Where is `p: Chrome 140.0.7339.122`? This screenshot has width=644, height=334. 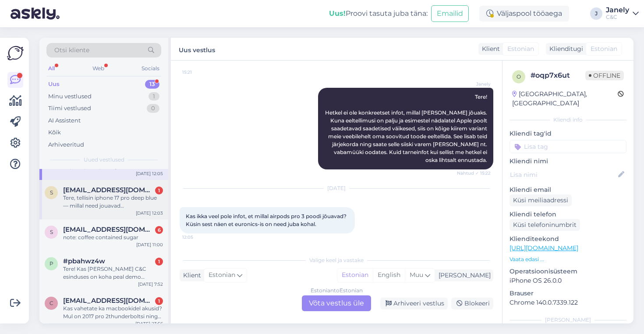
p: Chrome 140.0.7339.122 is located at coordinates (568, 302).